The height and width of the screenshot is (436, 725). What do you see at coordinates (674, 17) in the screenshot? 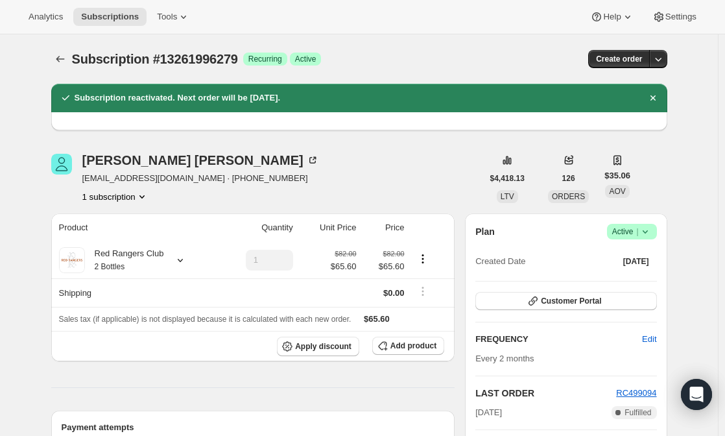
I see `button: Settings` at bounding box center [674, 17].